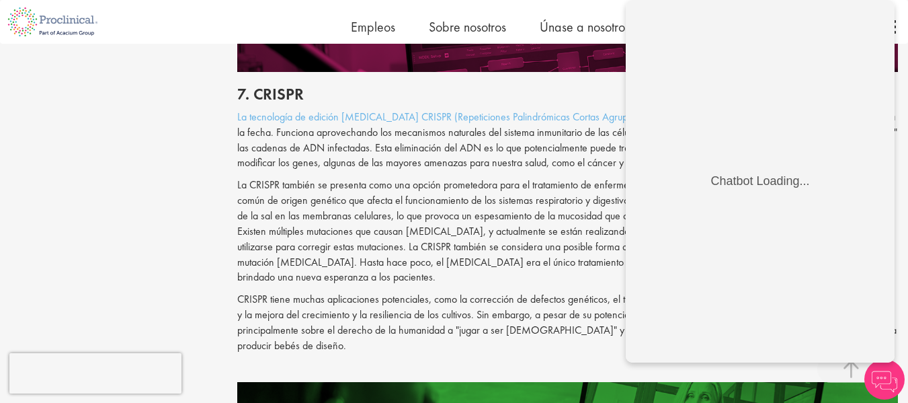  I want to click on font: CRISPR tiene muchas aplicaciones potenciales, como la corrección de defectos genéticos, el tratam..., so click(567, 322).